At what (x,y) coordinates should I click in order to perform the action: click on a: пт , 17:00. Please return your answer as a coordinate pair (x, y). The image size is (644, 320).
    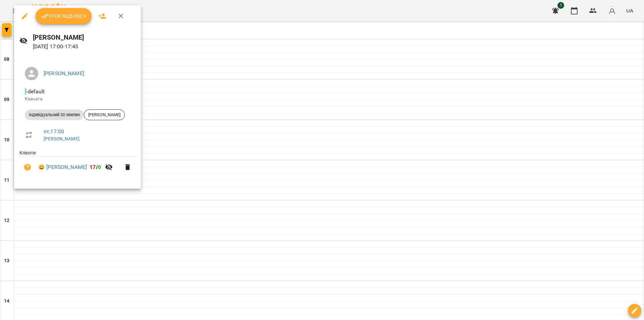
    Looking at the image, I should click on (54, 131).